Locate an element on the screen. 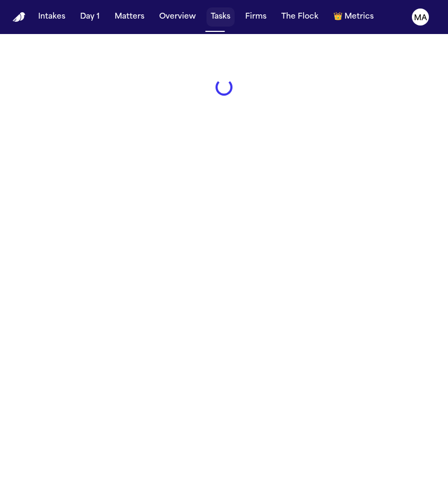 The height and width of the screenshot is (488, 448). a: Matters is located at coordinates (130, 17).